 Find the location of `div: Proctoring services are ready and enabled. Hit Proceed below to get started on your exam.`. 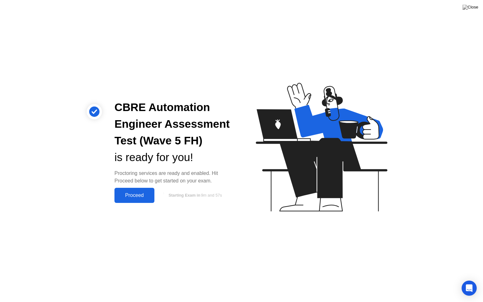

div: Proctoring services are ready and enabled. Hit Proceed below to get started on your exam. is located at coordinates (173, 177).